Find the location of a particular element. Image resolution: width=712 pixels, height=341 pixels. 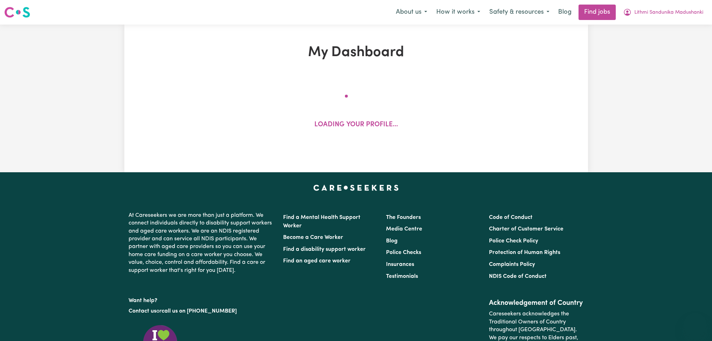

a: Insurances is located at coordinates (400, 265).